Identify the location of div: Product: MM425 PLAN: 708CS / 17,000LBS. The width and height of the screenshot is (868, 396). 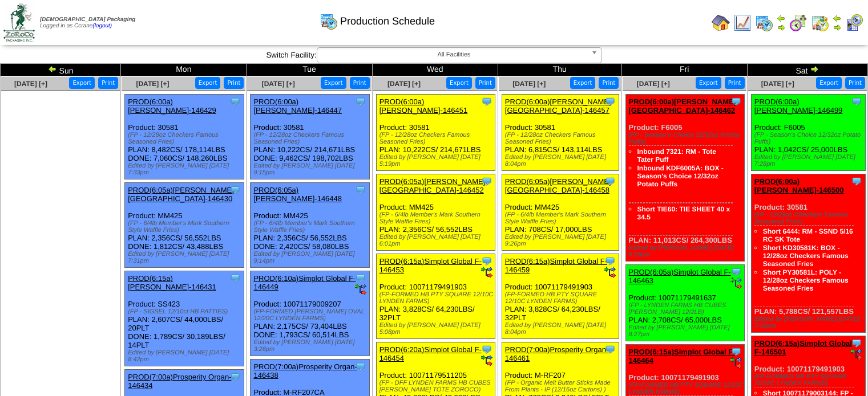
(560, 212).